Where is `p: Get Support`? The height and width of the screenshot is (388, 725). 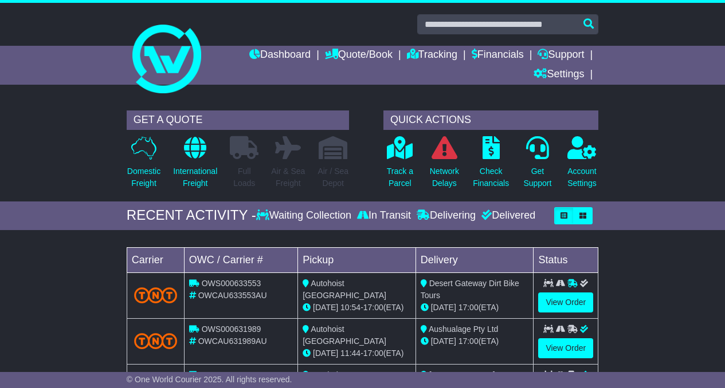 p: Get Support is located at coordinates (537, 178).